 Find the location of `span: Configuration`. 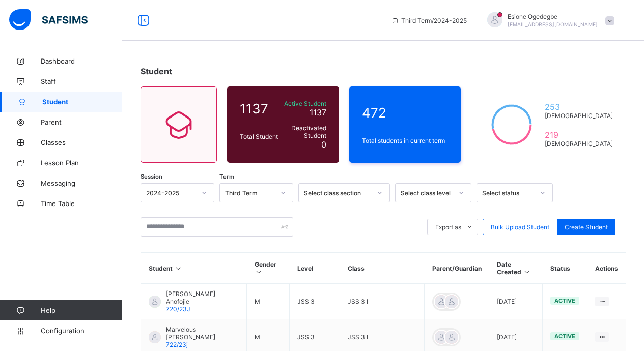

span: Configuration is located at coordinates (81, 331).